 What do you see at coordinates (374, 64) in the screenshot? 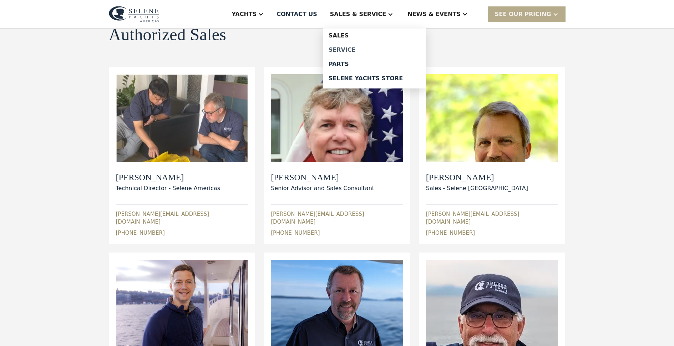
I see `a: Parts` at bounding box center [374, 64].